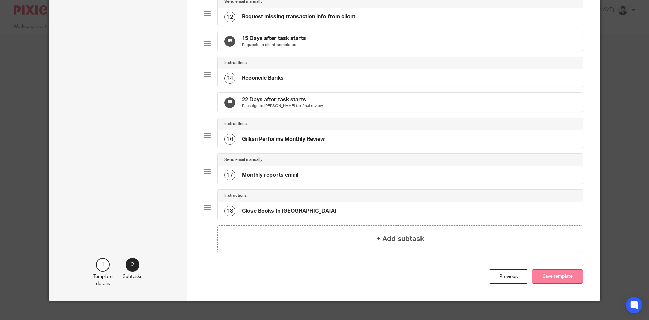 The image size is (649, 320). I want to click on div: 12, so click(230, 17).